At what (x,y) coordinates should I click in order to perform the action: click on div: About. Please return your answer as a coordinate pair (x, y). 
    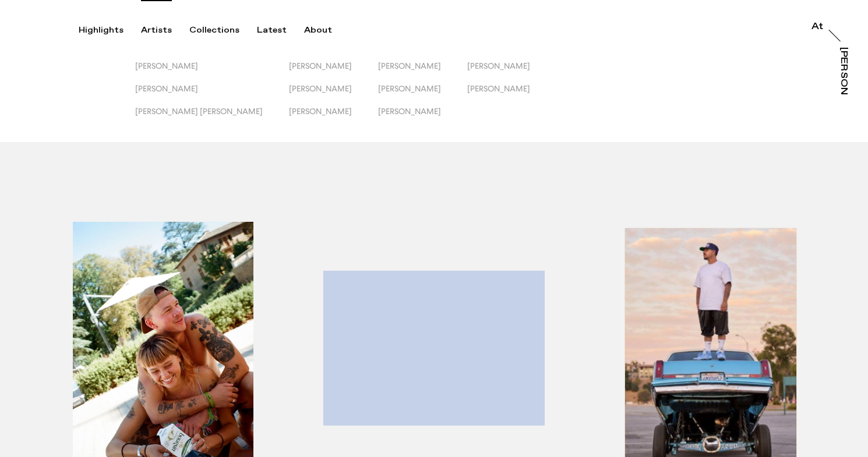
    Looking at the image, I should click on (318, 31).